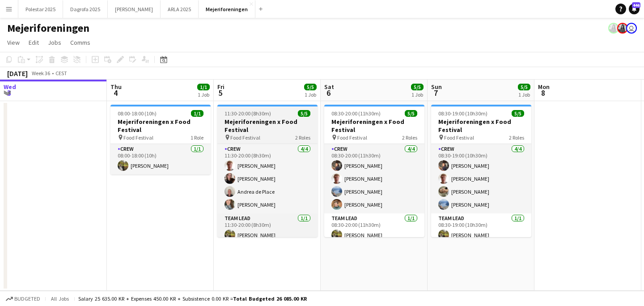 This screenshot has width=644, height=306. Describe the element at coordinates (179, 9) in the screenshot. I see `button: ARLA 2025` at that location.